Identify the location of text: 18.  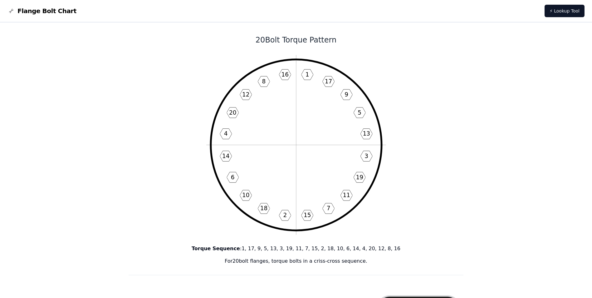
(264, 208).